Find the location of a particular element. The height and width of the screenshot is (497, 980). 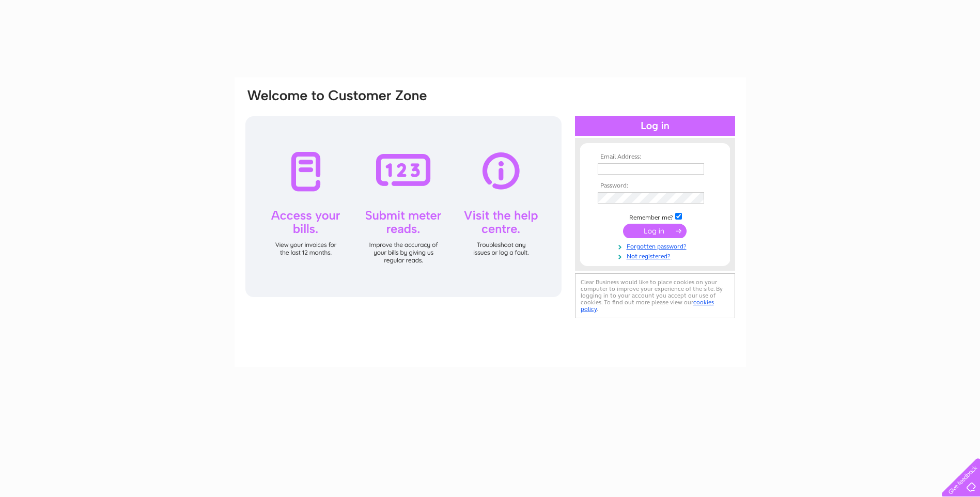

a: cookies policy is located at coordinates (647, 305).